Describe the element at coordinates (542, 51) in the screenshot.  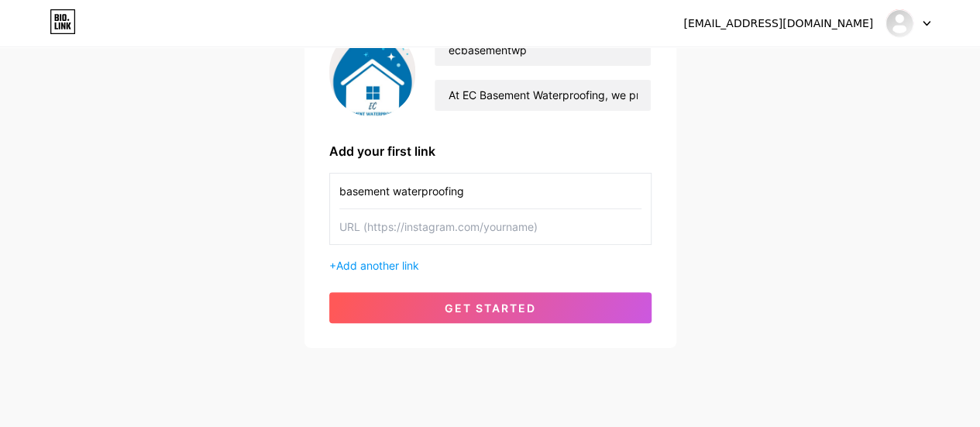
I see `input: Your name` at that location.